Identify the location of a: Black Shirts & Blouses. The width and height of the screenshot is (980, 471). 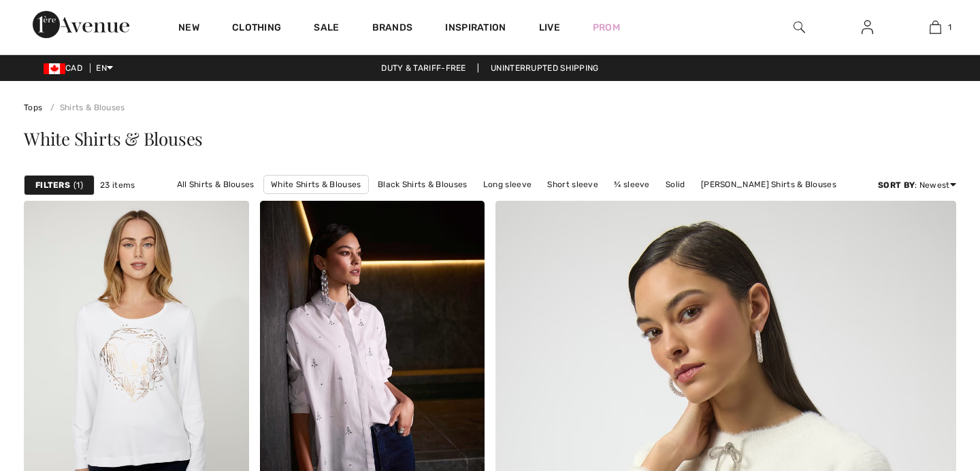
(422, 184).